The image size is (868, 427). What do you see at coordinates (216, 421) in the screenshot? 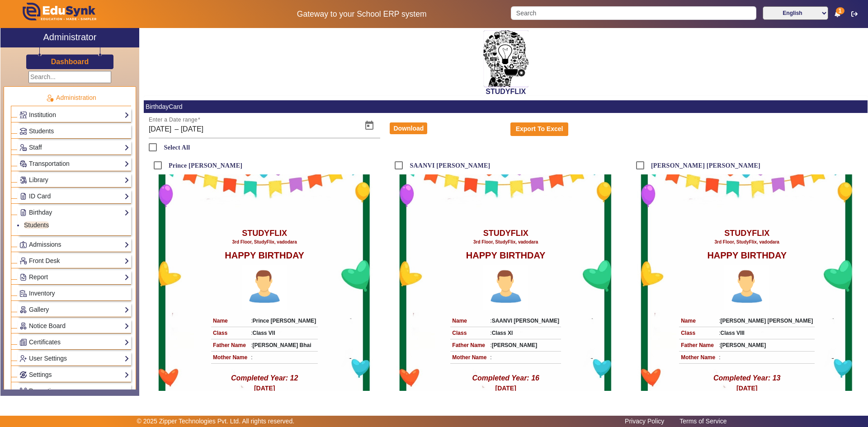
I see `p: © 2025 Zipper Technologies Pvt. Ltd. All rights reserved.` at bounding box center [216, 421].